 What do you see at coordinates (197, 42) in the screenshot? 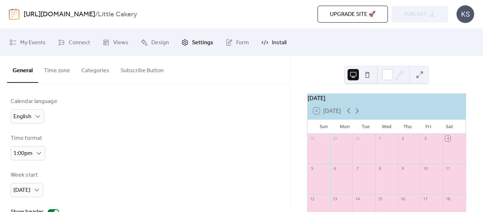
I see `a: Settings` at bounding box center [197, 42].